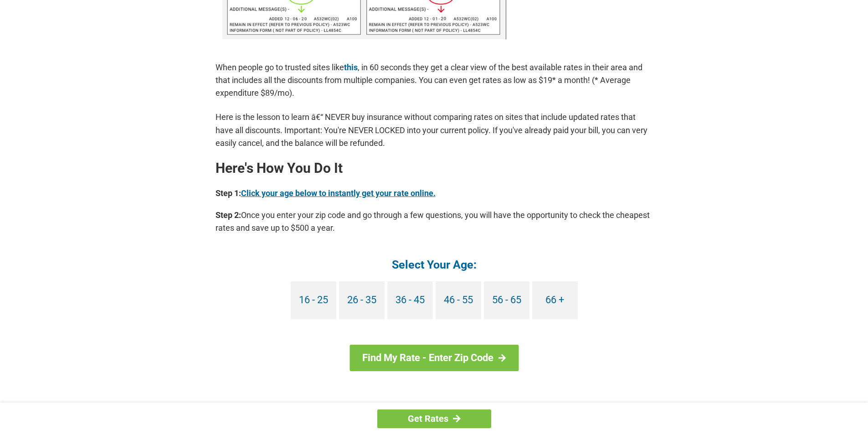 The height and width of the screenshot is (435, 868). What do you see at coordinates (434, 80) in the screenshot?
I see `p: When people go to trusted sites like , in 60 seconds they get a clear view of the best available ...` at bounding box center [434, 80].